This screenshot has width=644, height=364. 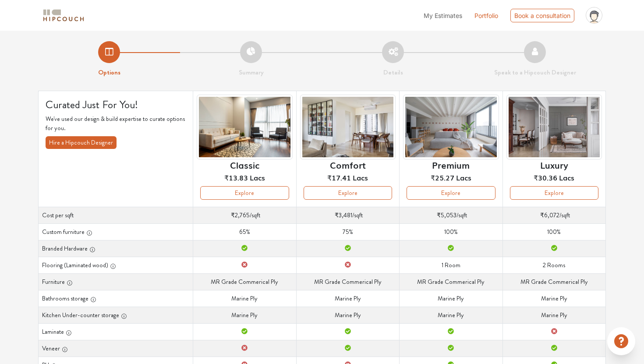 I want to click on td: 75%, so click(x=347, y=232).